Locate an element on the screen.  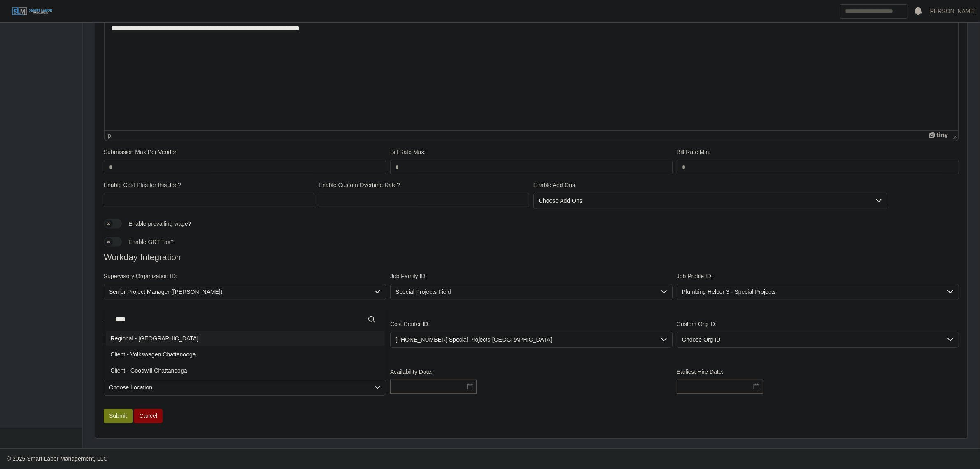
label: Cost Center ID: is located at coordinates (410, 324).